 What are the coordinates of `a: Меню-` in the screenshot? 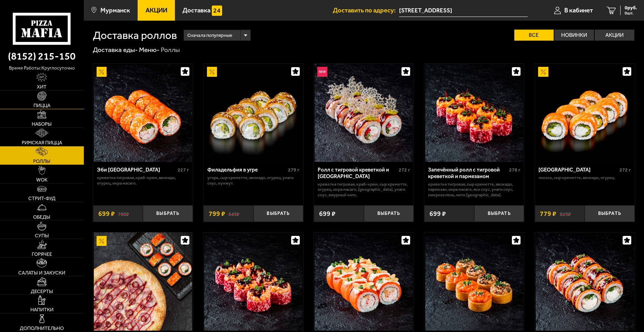 It's located at (149, 49).